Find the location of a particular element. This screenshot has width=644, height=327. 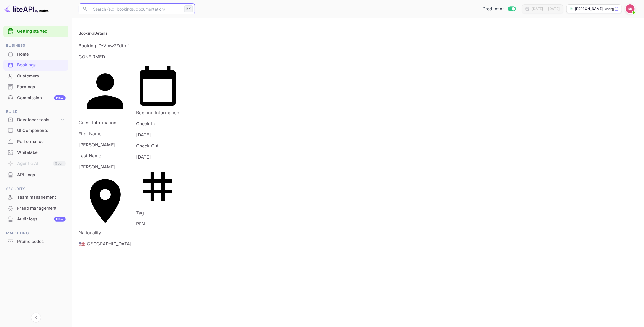

div: Getting started is located at coordinates (36, 31).